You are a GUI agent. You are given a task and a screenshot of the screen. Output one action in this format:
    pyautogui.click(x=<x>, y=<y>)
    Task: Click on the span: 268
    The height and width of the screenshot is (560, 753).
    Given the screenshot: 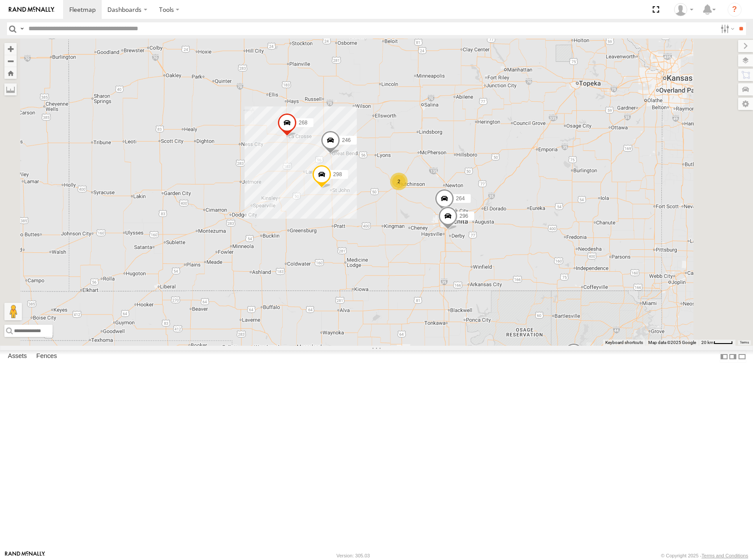 What is the action you would take?
    pyautogui.click(x=302, y=123)
    